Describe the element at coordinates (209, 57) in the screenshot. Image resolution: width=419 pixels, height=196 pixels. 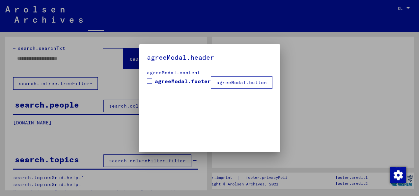
I see `h5: agreeModal.header` at that location.